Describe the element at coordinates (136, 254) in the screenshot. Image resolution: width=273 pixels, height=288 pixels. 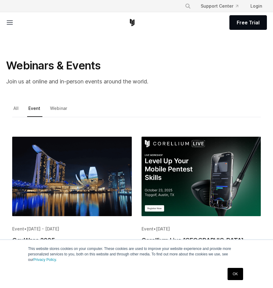
I see `p: This website stores cookies on your computer. These cookies are used to improve your website expe...` at that location.